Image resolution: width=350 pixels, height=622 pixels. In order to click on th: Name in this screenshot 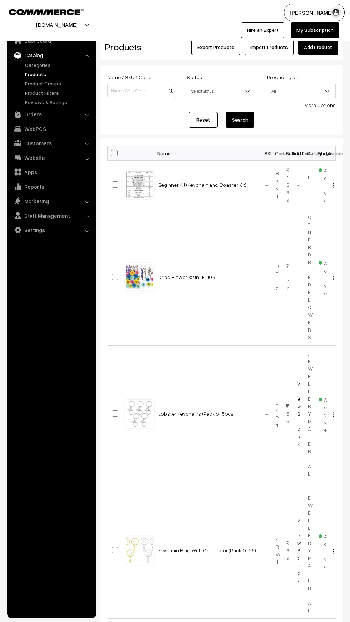, I will do `click(208, 153)`.